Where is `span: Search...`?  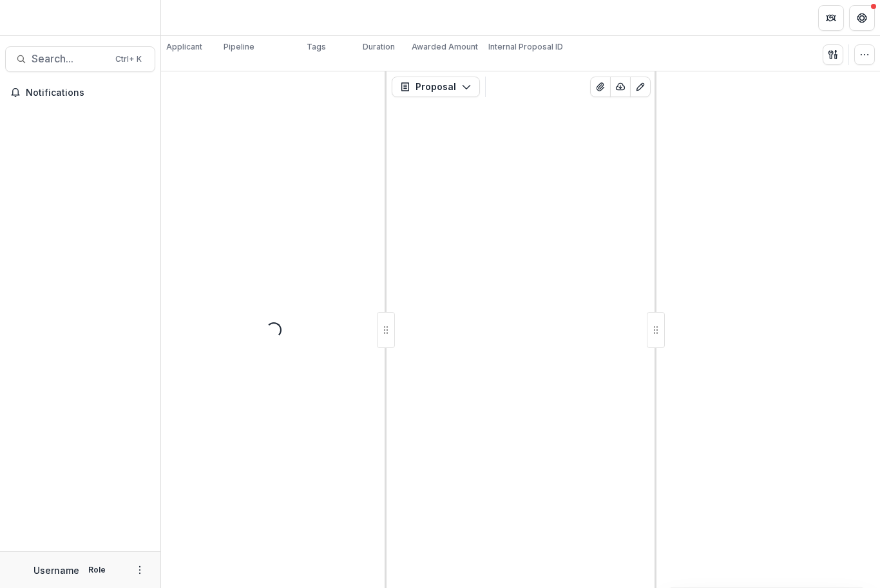 span: Search... is located at coordinates (69, 59).